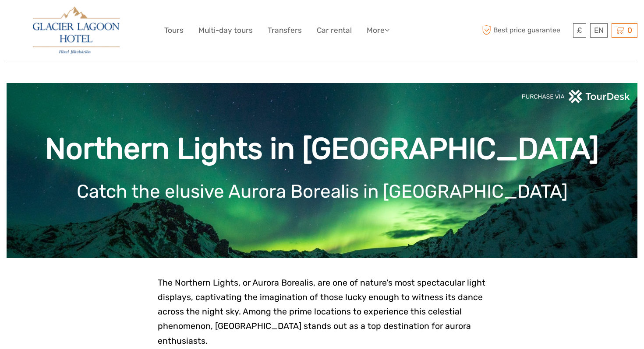  I want to click on a: Tours, so click(174, 30).